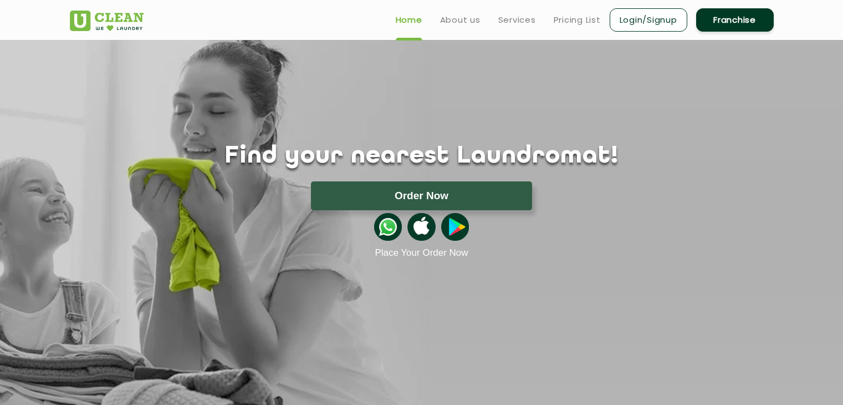 This screenshot has width=843, height=405. I want to click on img: whatsappicon.png, so click(388, 227).